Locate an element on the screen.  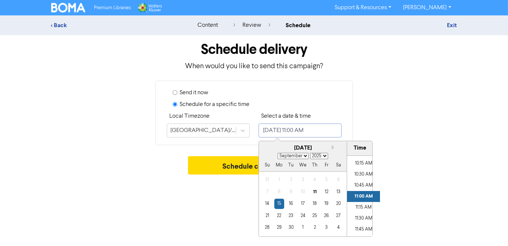
img: Wolters Kluwer is located at coordinates (150, 8).